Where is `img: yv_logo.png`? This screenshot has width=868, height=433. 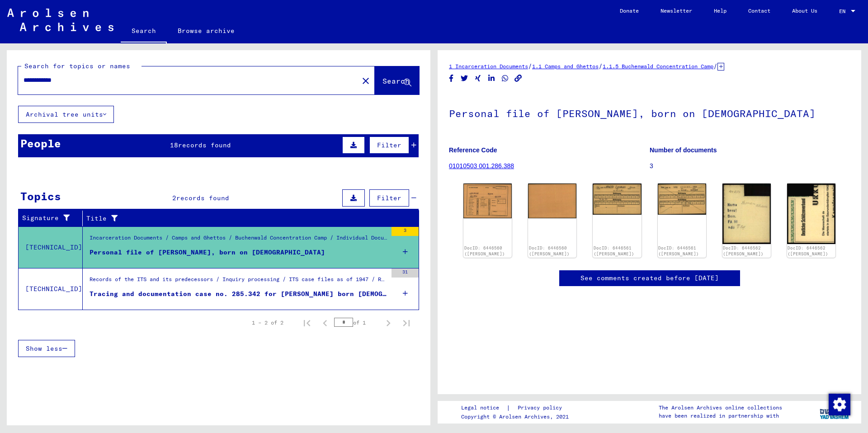
img: yv_logo.png is located at coordinates (834, 412).